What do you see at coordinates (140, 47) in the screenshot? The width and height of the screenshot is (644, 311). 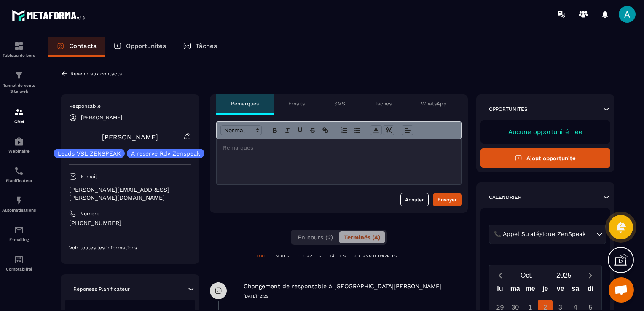 I see `a: Opportunités` at bounding box center [140, 47].